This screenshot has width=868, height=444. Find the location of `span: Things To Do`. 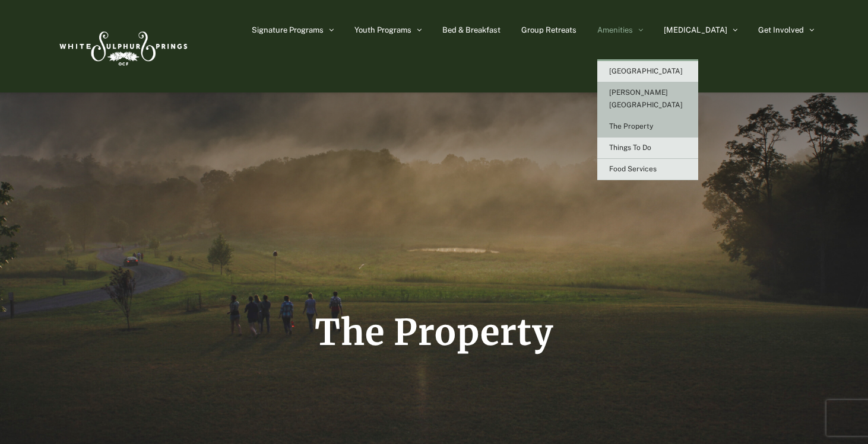

span: Things To Do is located at coordinates (630, 147).